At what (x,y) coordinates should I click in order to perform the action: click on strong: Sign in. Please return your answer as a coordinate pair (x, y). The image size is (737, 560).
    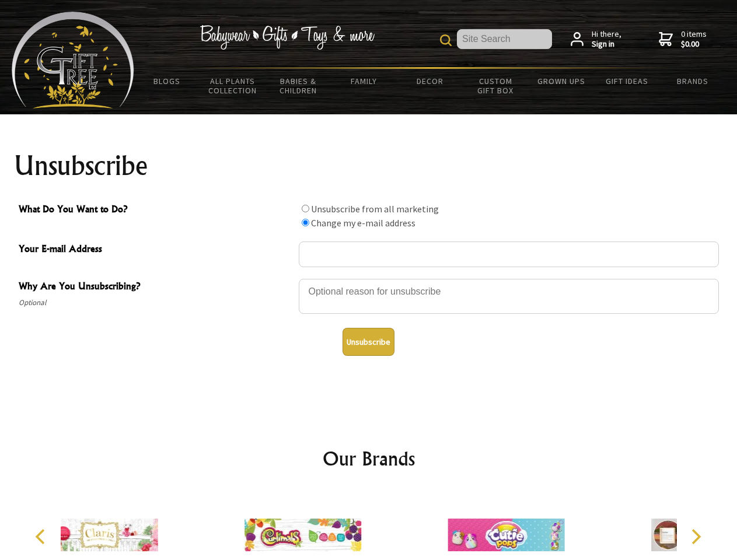
    Looking at the image, I should click on (606, 44).